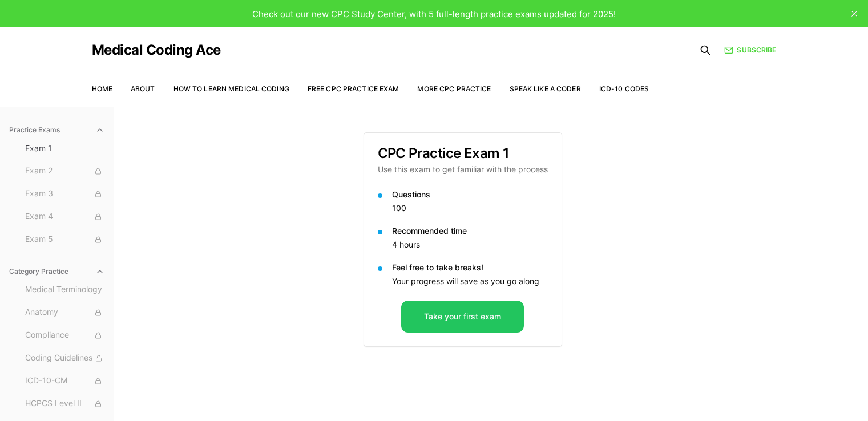 The image size is (868, 421). What do you see at coordinates (102, 88) in the screenshot?
I see `a: Home` at bounding box center [102, 88].